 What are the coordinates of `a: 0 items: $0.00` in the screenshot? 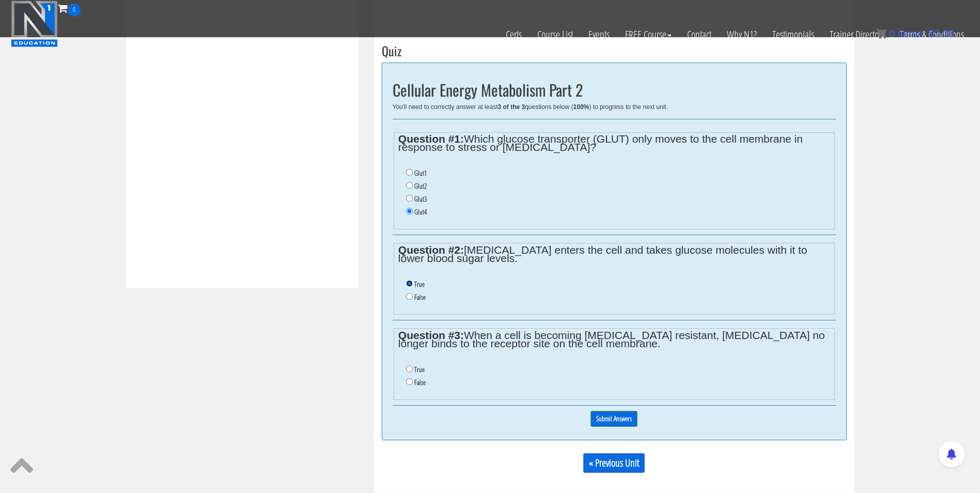 It's located at (915, 33).